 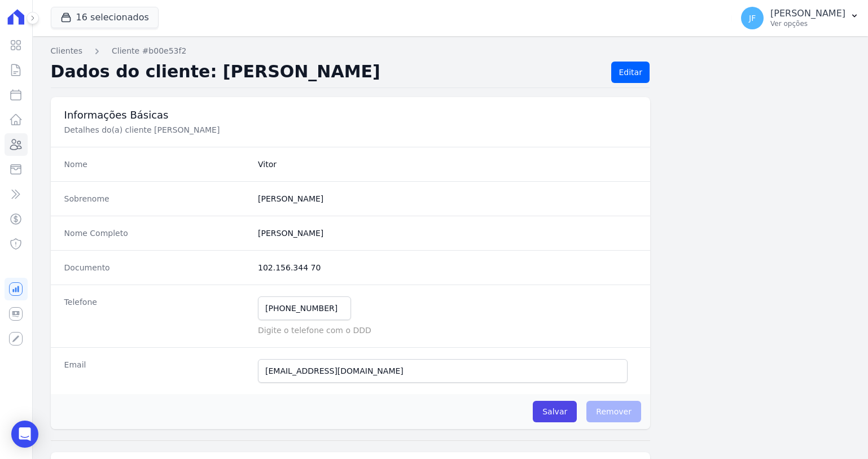 What do you see at coordinates (157, 267) in the screenshot?
I see `dt: Documento` at bounding box center [157, 267].